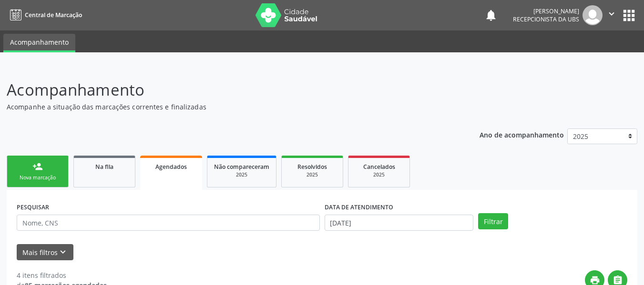 The width and height of the screenshot is (644, 285). What do you see at coordinates (593, 16) in the screenshot?
I see `img: img` at bounding box center [593, 16].